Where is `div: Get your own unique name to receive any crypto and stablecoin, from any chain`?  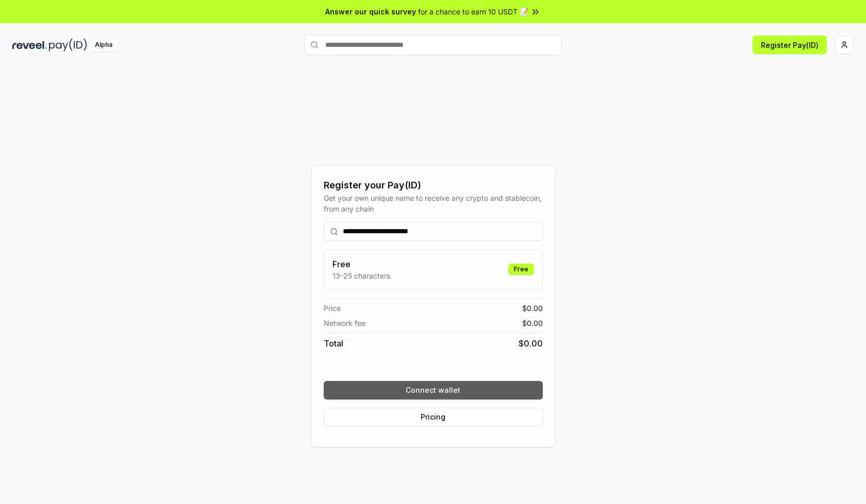
div: Get your own unique name to receive any crypto and stablecoin, from any chain is located at coordinates (433, 204).